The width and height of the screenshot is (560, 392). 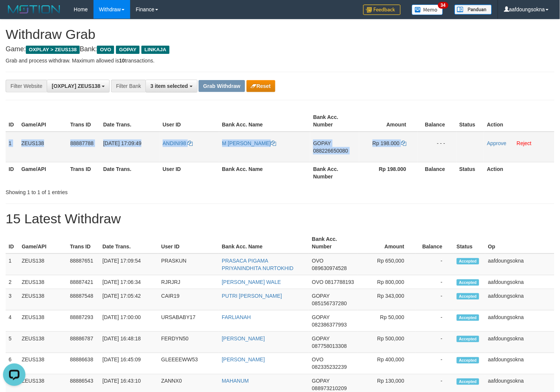 I want to click on td: Rp 650,000, so click(x=387, y=265).